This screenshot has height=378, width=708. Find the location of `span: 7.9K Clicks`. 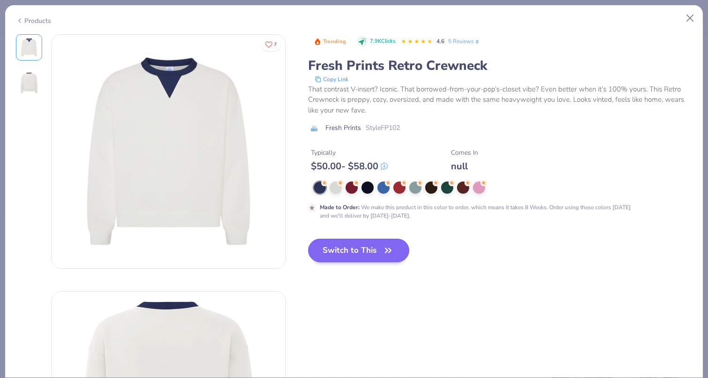

span: 7.9K Clicks is located at coordinates (383, 41).